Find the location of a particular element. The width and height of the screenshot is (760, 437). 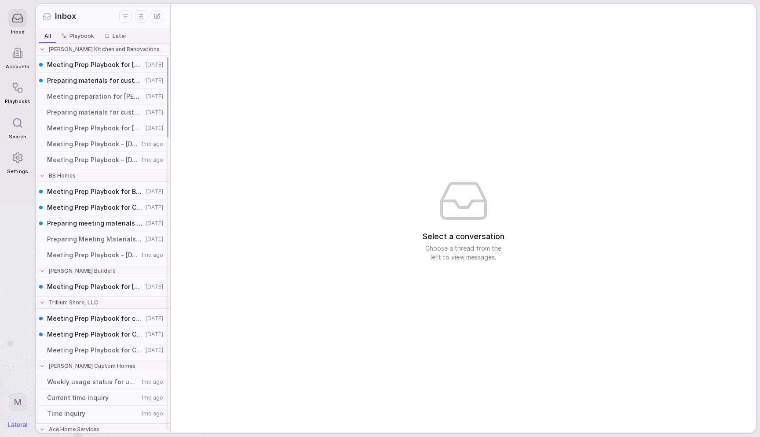

div: Trillium Shore, LLC is located at coordinates (103, 302).